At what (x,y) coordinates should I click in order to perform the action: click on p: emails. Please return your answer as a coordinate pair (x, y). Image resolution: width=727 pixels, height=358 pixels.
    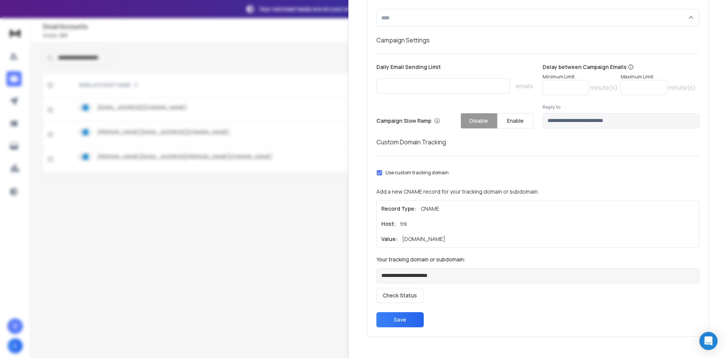
    Looking at the image, I should click on (524, 86).